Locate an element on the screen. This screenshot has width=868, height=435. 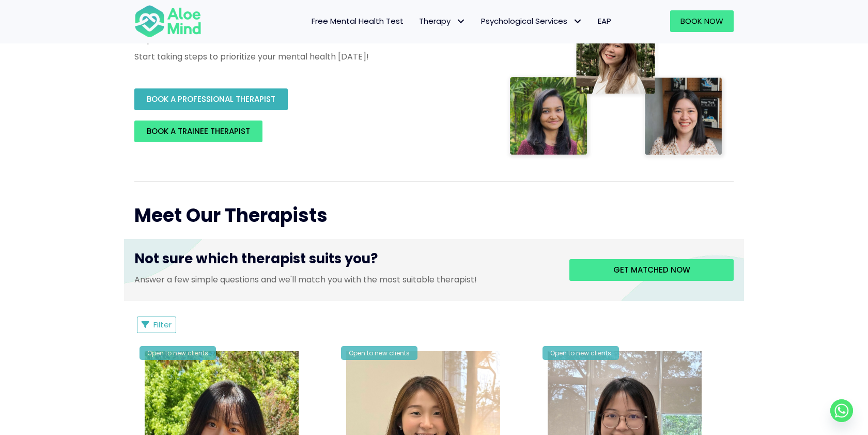
span: BOOK A PROFESSIONAL THERAPIST is located at coordinates (211, 98).